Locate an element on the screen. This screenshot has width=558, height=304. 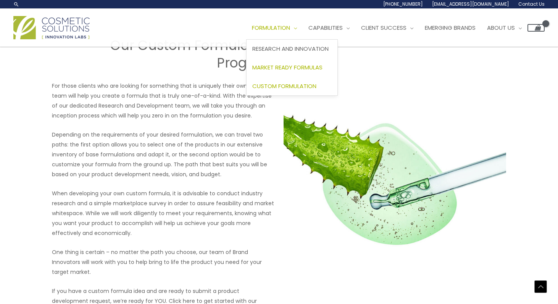
a: Formulation is located at coordinates (274, 28).